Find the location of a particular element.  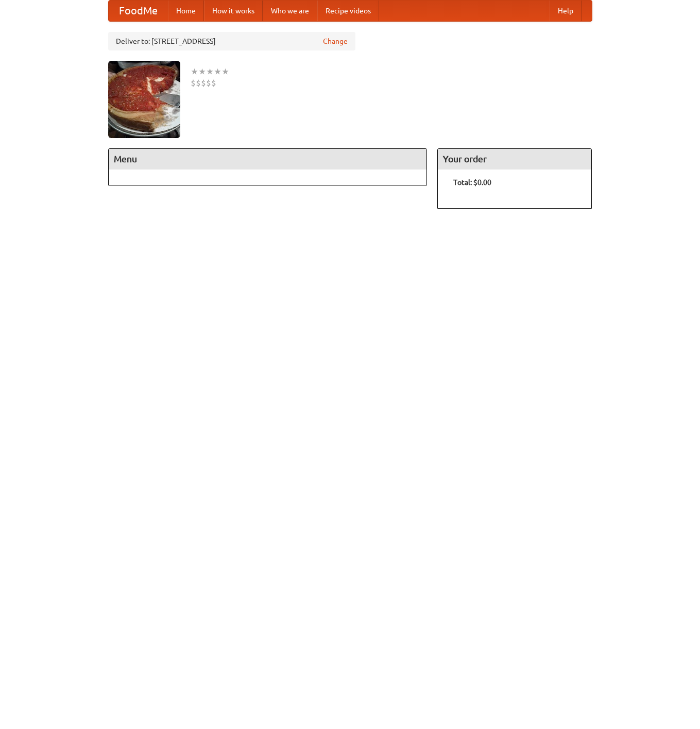

a: Change is located at coordinates (335, 41).